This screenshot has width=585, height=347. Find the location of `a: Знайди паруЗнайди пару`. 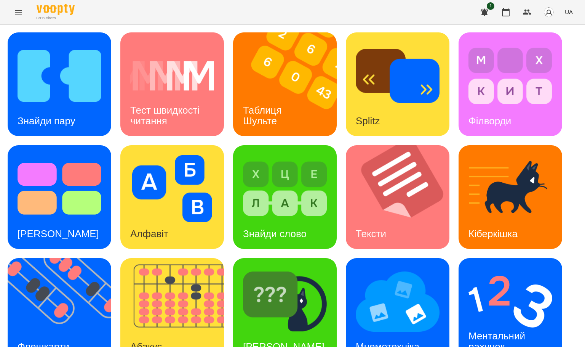

a: Знайди паруЗнайди пару is located at coordinates (59, 84).